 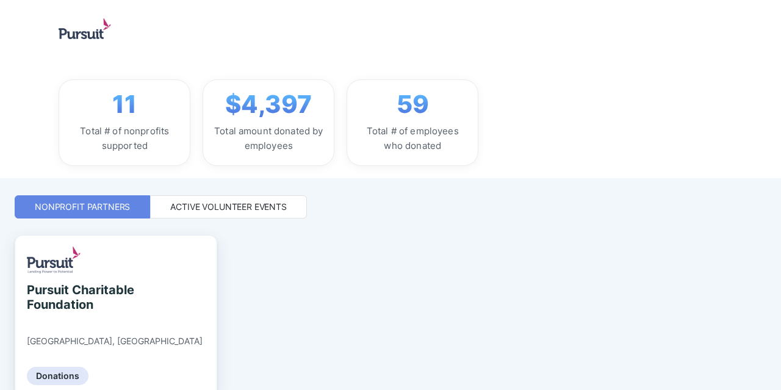 What do you see at coordinates (85, 29) in the screenshot?
I see `img: logo.jpg` at bounding box center [85, 29].